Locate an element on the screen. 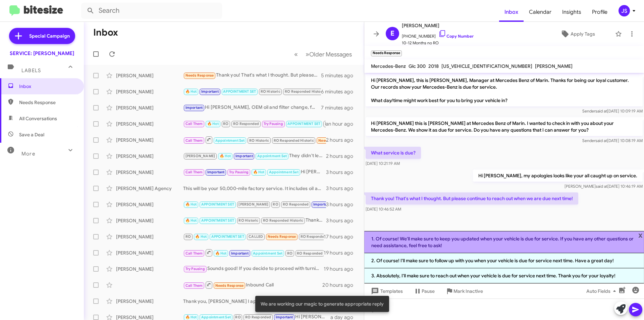 This screenshot has width=644, height=320. span: We are working our magic to generate appropriate reply is located at coordinates (322, 304).